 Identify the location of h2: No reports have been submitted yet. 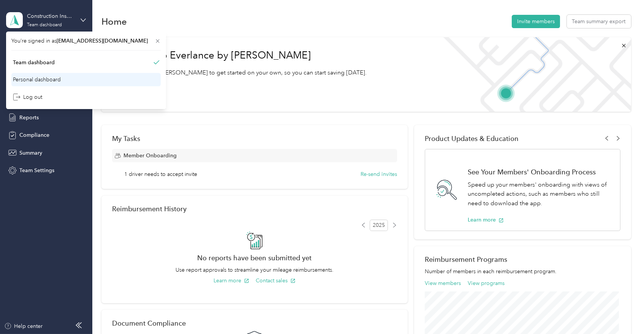
(254, 258).